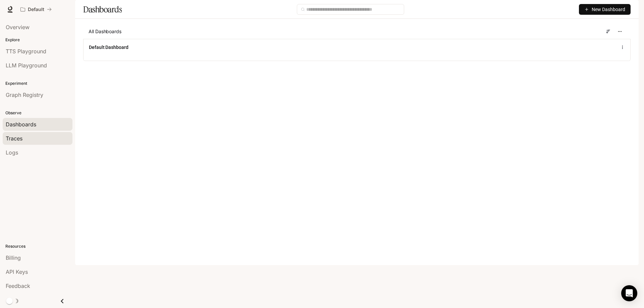  I want to click on span: Default Dashboard, so click(108, 47).